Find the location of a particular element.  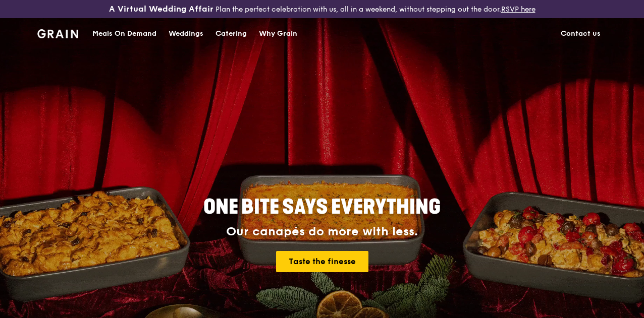

div: Plan the perfect celebration with us, all in a weekend, without stepping out the door. is located at coordinates (322, 9).